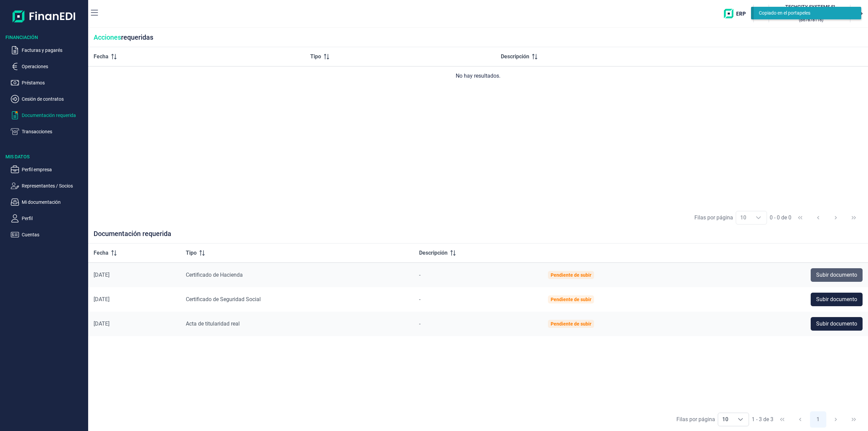  Describe the element at coordinates (726, 419) in the screenshot. I see `span: 10` at that location.